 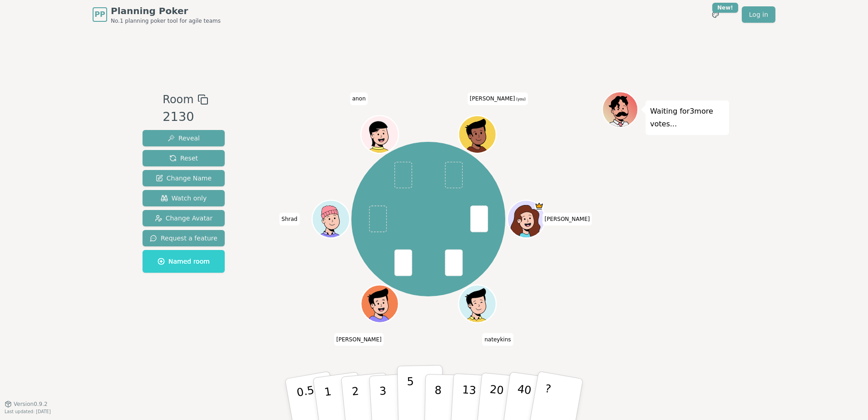 I want to click on span: Reset, so click(x=183, y=158).